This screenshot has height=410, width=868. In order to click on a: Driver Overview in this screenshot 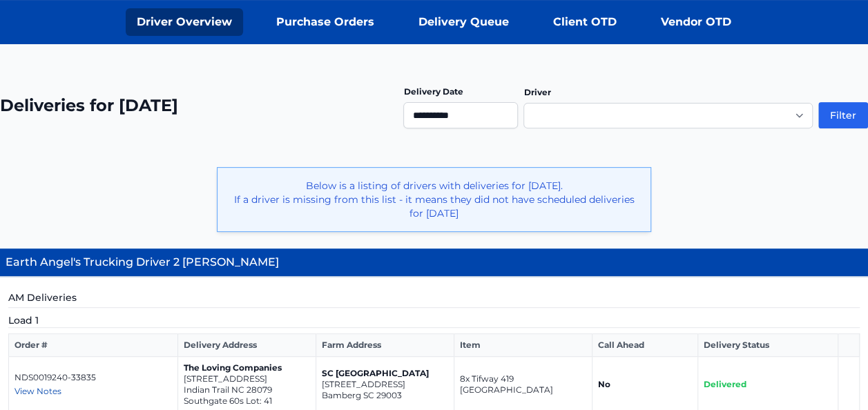, I will do `click(184, 22)`.